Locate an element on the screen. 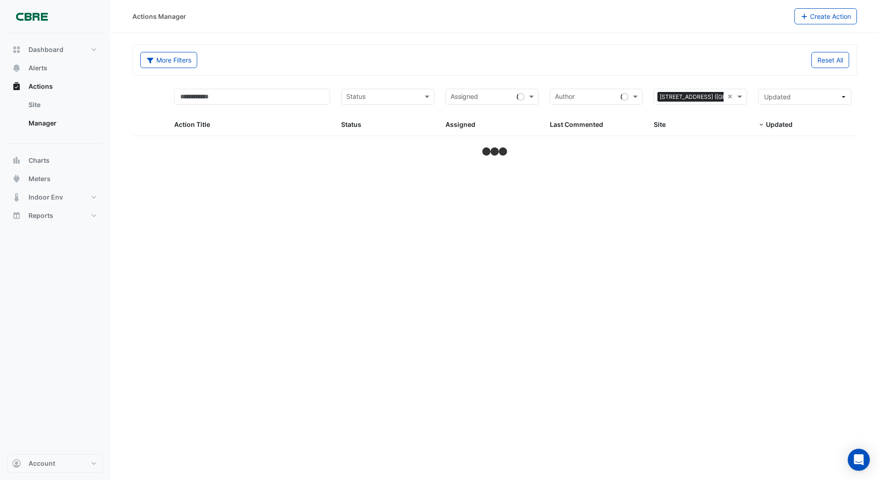 Image resolution: width=879 pixels, height=480 pixels. span: Charts is located at coordinates (39, 160).